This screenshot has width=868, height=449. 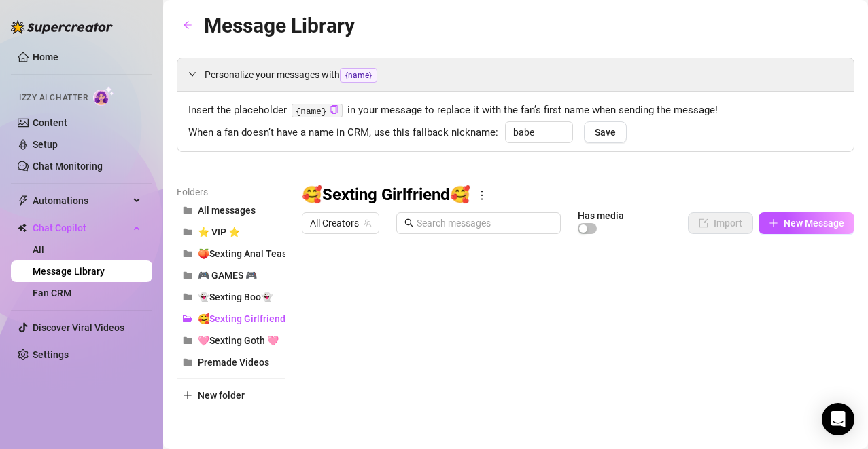 I want to click on button: 🍑Sexting Anal Tease🍑, so click(x=231, y=254).